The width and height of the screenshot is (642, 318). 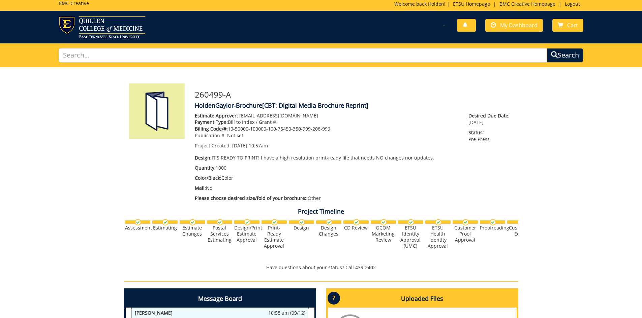 I want to click on a: BMC Creative Homepage, so click(x=527, y=4).